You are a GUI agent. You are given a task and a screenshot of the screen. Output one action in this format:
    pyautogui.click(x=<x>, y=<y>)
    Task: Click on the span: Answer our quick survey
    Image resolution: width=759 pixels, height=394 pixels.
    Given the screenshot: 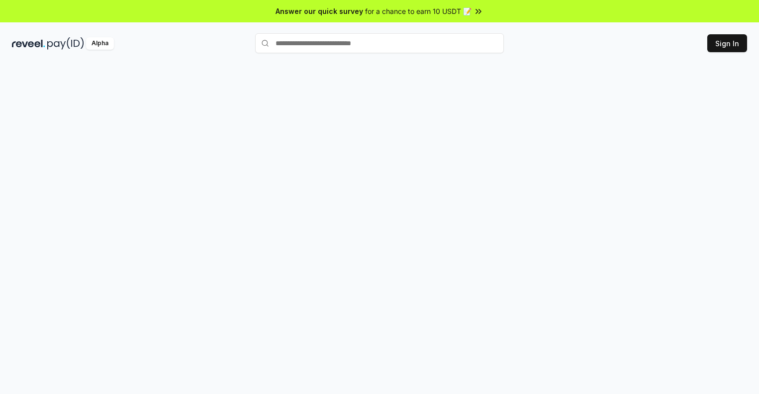 What is the action you would take?
    pyautogui.click(x=319, y=11)
    